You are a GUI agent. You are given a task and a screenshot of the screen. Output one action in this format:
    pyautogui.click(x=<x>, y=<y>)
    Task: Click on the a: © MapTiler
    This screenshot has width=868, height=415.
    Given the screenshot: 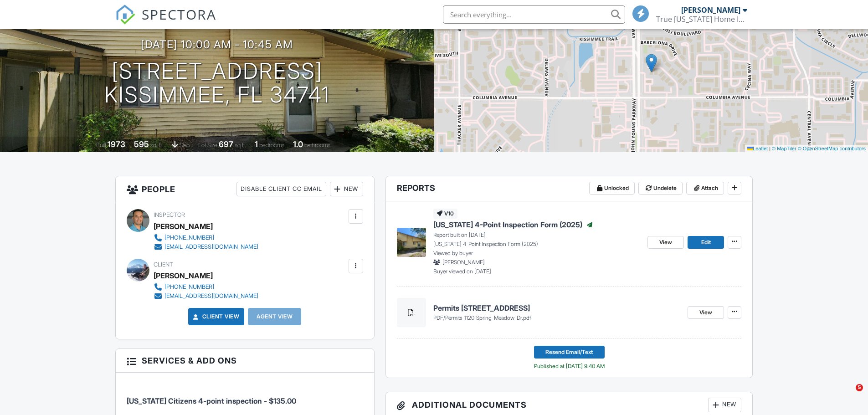 What is the action you would take?
    pyautogui.click(x=784, y=148)
    